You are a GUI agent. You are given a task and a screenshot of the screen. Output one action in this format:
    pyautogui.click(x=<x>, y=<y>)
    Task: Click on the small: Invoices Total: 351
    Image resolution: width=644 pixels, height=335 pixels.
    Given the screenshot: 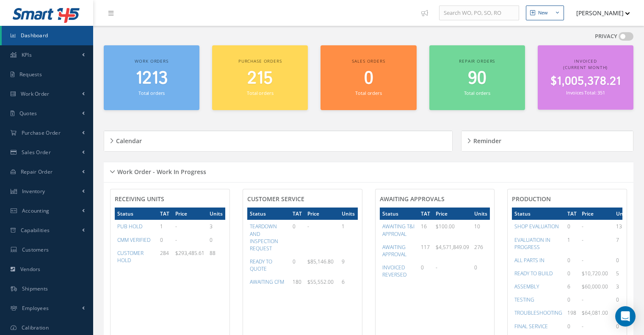 What is the action you would take?
    pyautogui.click(x=586, y=92)
    